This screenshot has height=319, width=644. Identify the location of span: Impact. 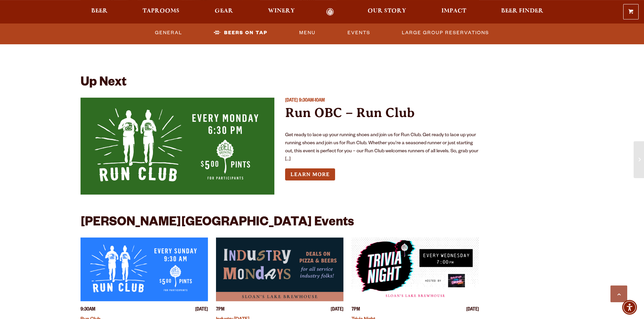
(454, 11).